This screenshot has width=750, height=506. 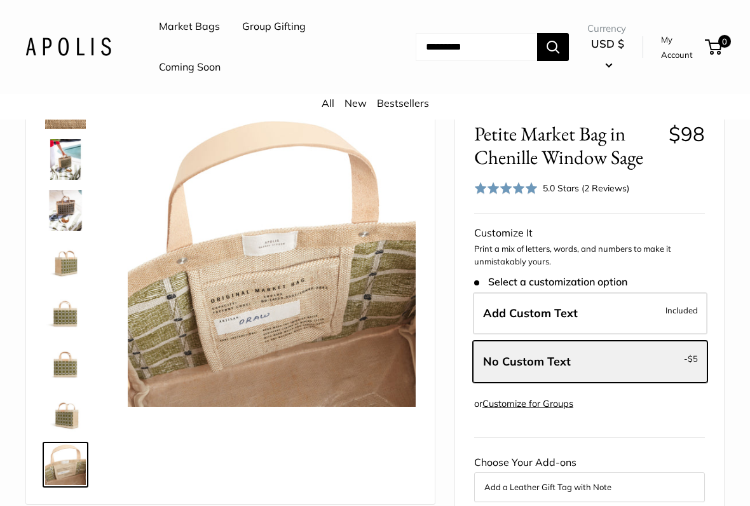 What do you see at coordinates (530, 313) in the screenshot?
I see `span: Add Custom Text` at bounding box center [530, 313].